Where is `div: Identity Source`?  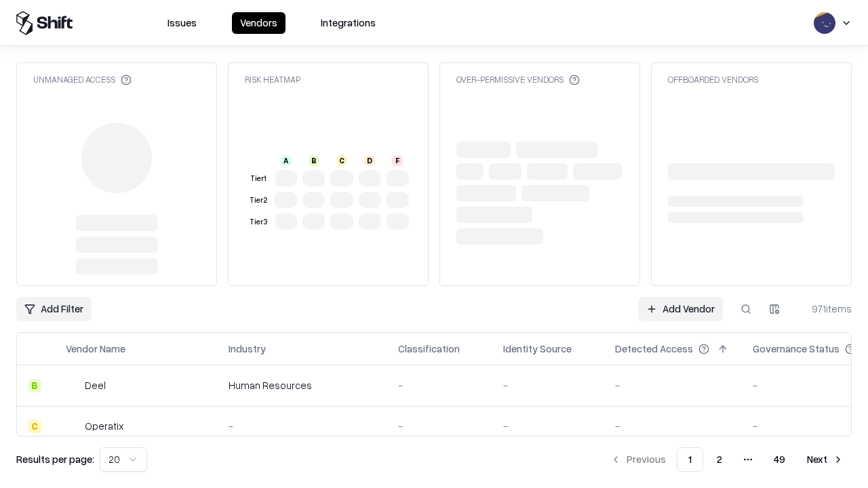
div: Identity Source is located at coordinates (537, 349).